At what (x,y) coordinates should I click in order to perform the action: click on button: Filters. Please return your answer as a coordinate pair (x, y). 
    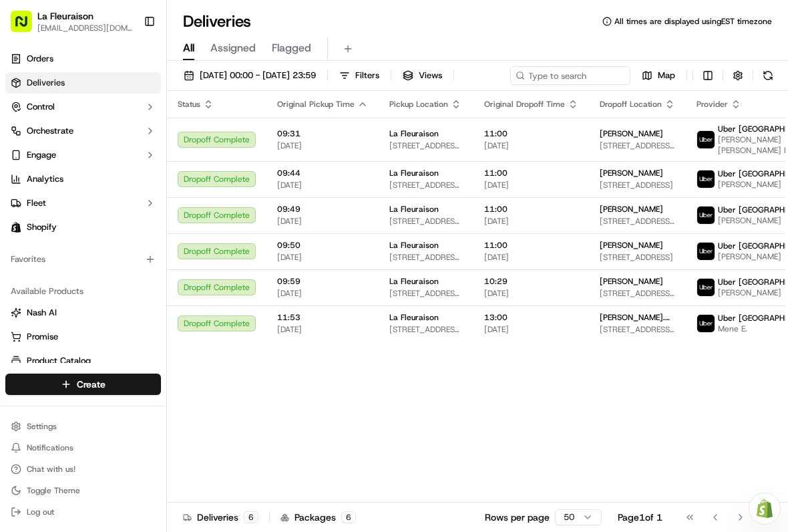
    Looking at the image, I should click on (359, 76).